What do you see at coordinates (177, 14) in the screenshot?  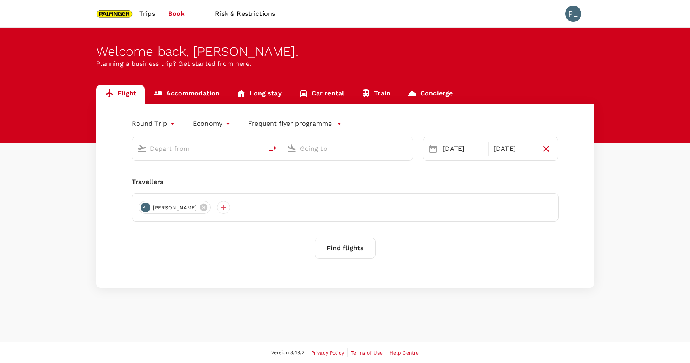 I see `span: Book` at bounding box center [177, 14].